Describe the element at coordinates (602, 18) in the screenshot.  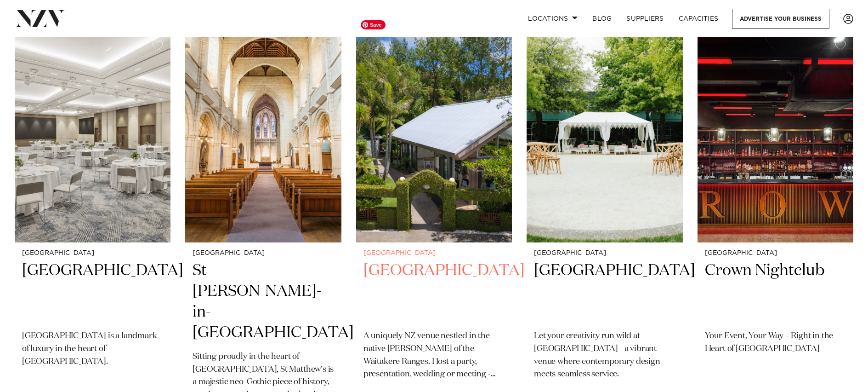
I see `a: BLOG` at that location.